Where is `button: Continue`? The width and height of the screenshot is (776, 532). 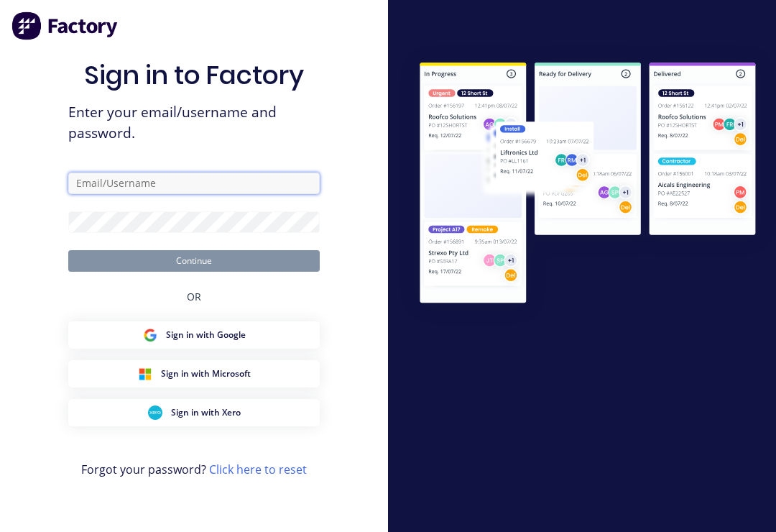
button: Continue is located at coordinates (194, 261).